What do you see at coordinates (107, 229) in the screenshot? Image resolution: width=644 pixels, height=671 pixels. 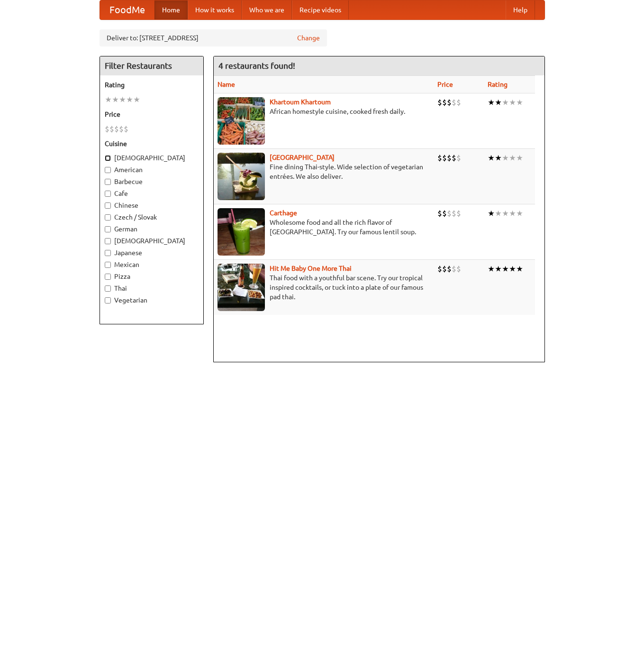 I see `input: German` at bounding box center [107, 229].